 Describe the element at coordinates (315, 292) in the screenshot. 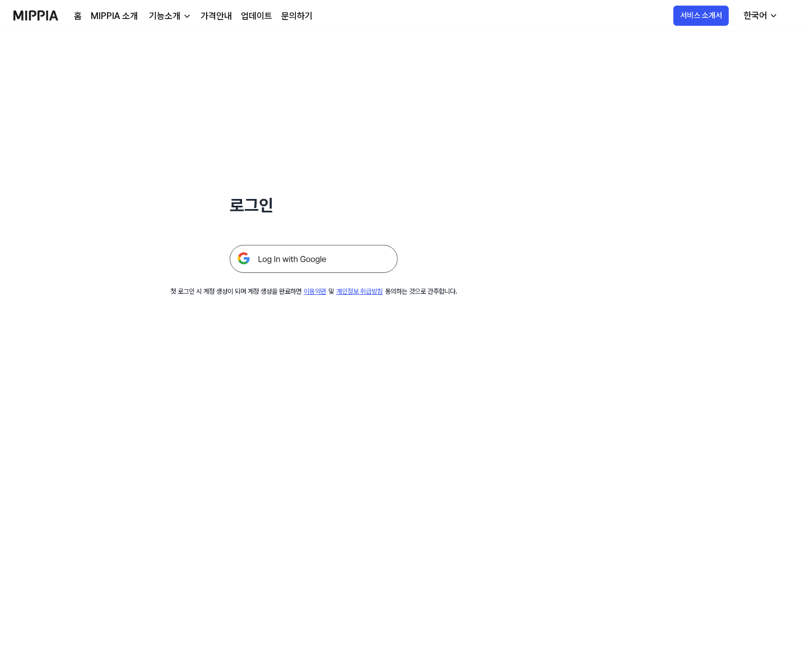

I see `a: 이용약관` at that location.